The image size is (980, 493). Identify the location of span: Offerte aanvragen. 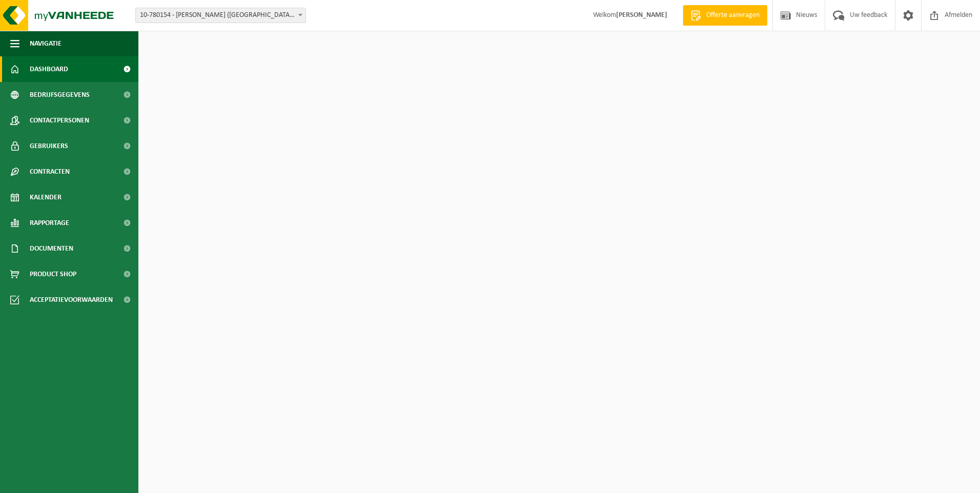
(733, 15).